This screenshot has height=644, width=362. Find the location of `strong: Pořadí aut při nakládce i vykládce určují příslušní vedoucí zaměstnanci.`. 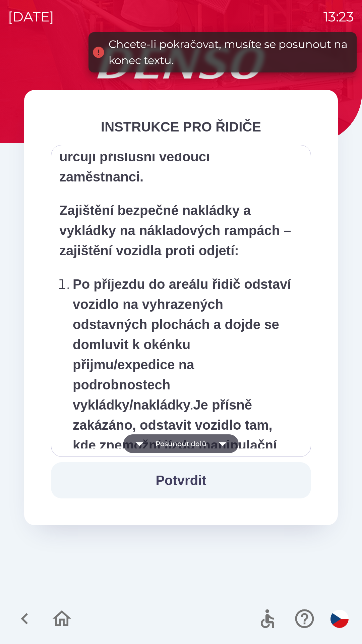

strong: Pořadí aut při nakládce i vykládce určují příslušní vedoucí zaměstnanci. is located at coordinates (167, 157).